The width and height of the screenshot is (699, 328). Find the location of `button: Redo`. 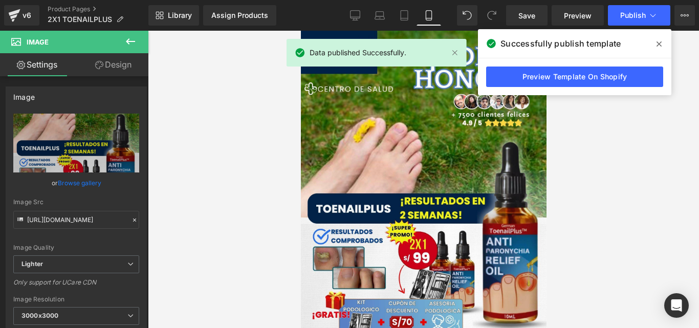

button: Redo is located at coordinates (492, 15).